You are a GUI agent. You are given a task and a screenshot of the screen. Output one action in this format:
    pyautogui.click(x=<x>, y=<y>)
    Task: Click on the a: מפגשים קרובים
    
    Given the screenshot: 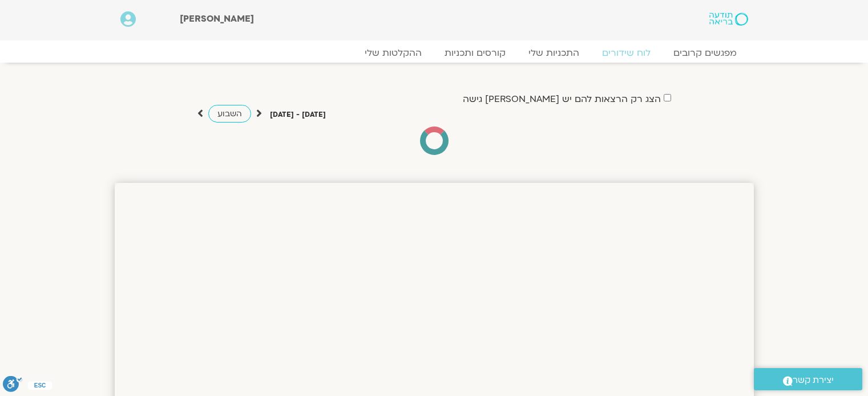 What is the action you would take?
    pyautogui.click(x=705, y=53)
    